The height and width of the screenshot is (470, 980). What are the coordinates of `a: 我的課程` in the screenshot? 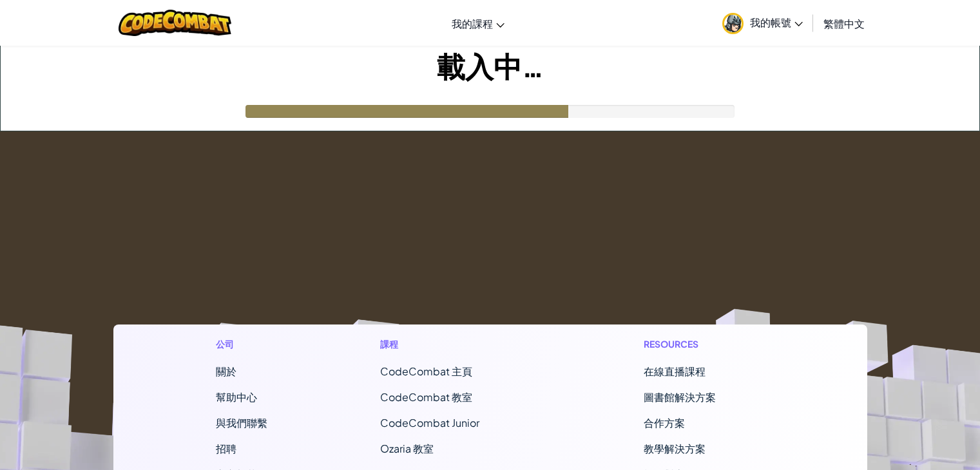 It's located at (478, 23).